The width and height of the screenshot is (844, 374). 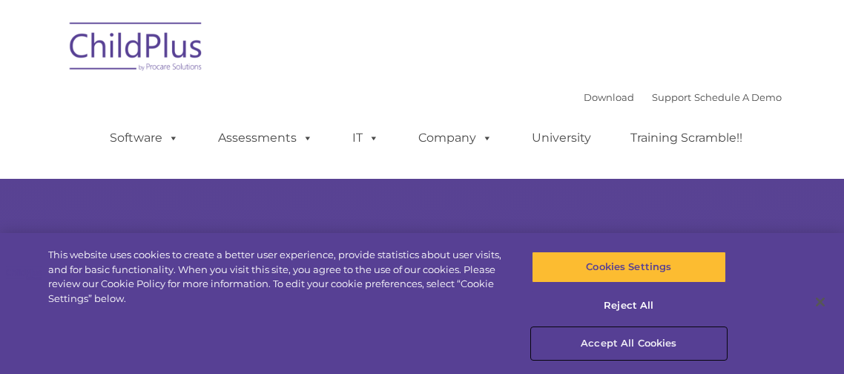 What do you see at coordinates (629, 267) in the screenshot?
I see `button: Cookies Settings` at bounding box center [629, 267].